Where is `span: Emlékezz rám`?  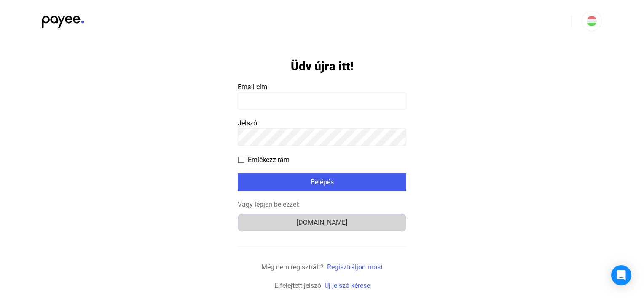
span: Emlékezz rám is located at coordinates (269, 160).